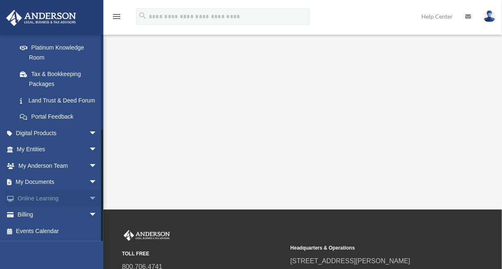  What do you see at coordinates (58, 150) in the screenshot?
I see `a: My Entitiesarrow_drop_down` at bounding box center [58, 150].